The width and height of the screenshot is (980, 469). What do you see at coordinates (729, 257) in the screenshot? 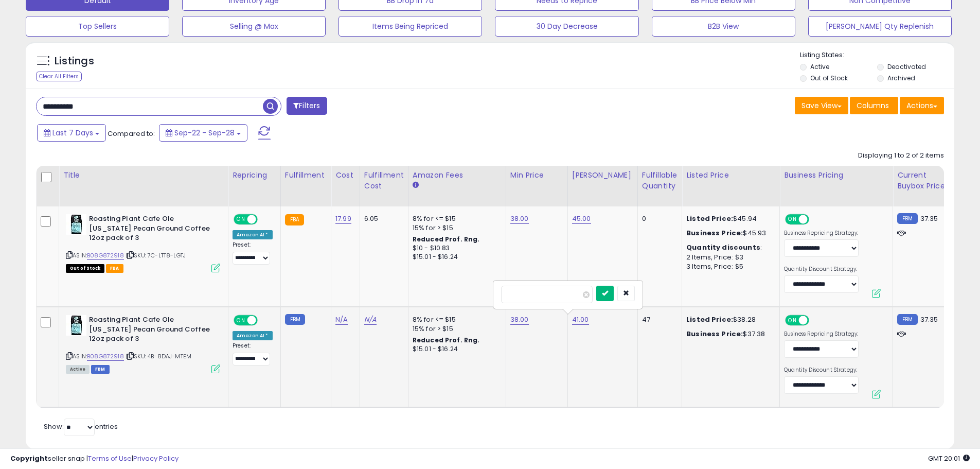
I see `div: 2 Items, Price: $3` at bounding box center [729, 257].